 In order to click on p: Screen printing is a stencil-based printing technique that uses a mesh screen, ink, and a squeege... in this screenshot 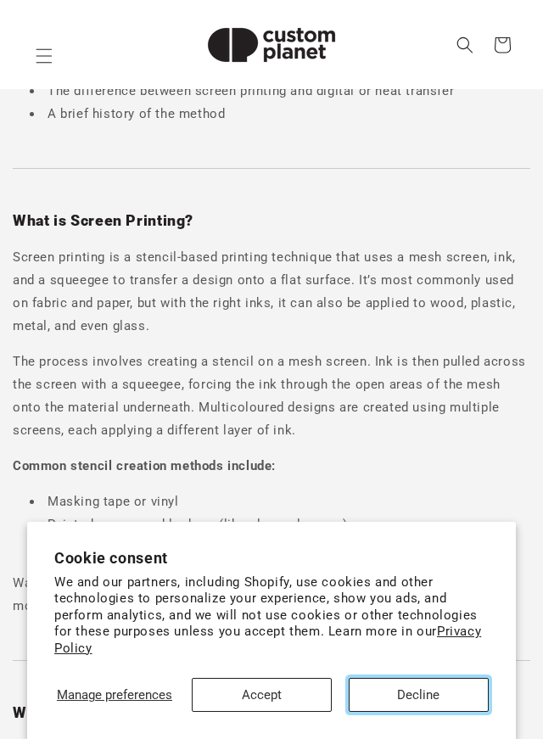, I will do `click(271, 292)`.